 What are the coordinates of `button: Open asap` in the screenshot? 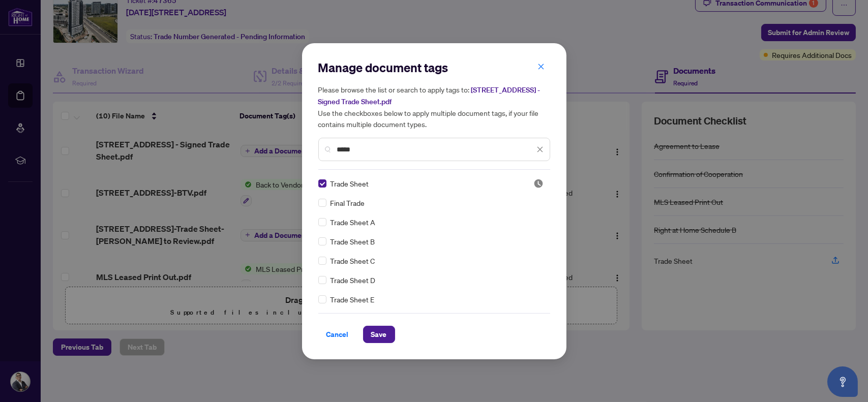 It's located at (843, 381).